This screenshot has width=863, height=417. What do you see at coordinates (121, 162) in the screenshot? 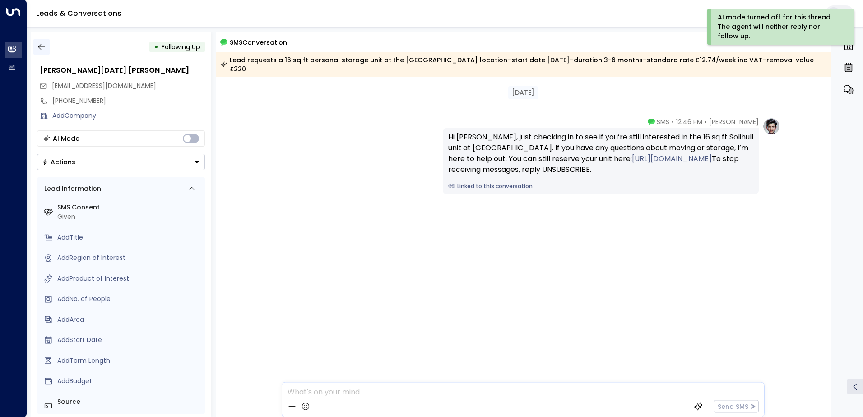
I see `button: Actions` at bounding box center [121, 162].